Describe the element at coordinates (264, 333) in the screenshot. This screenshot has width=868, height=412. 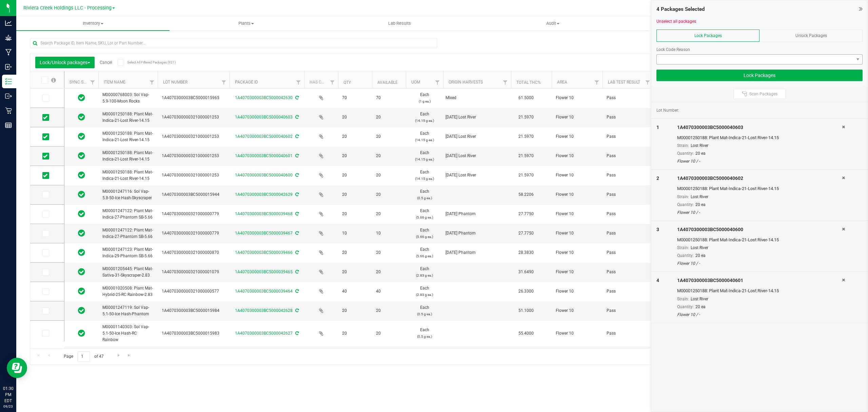
I see `a: 1A4070300003BC5000042627` at that location.